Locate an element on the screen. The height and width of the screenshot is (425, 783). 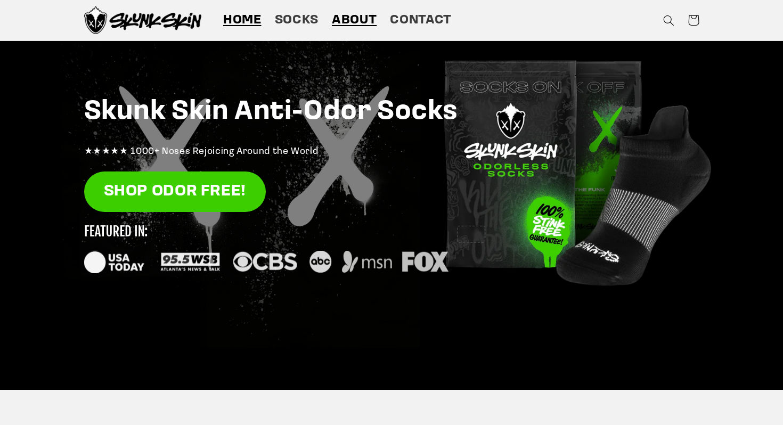
img: Skunk Skin Anti-Odor Socks. is located at coordinates (143, 20).